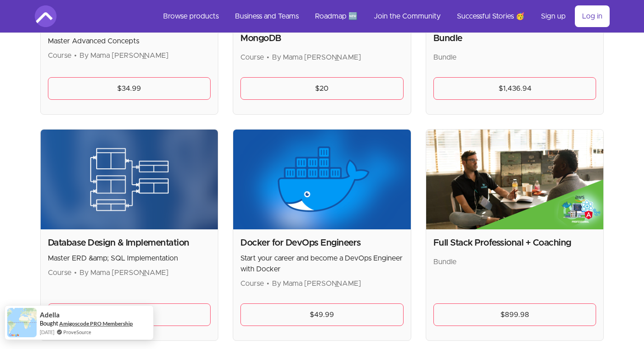 This screenshot has width=644, height=349. What do you see at coordinates (50, 315) in the screenshot?
I see `span: Adella` at bounding box center [50, 315].